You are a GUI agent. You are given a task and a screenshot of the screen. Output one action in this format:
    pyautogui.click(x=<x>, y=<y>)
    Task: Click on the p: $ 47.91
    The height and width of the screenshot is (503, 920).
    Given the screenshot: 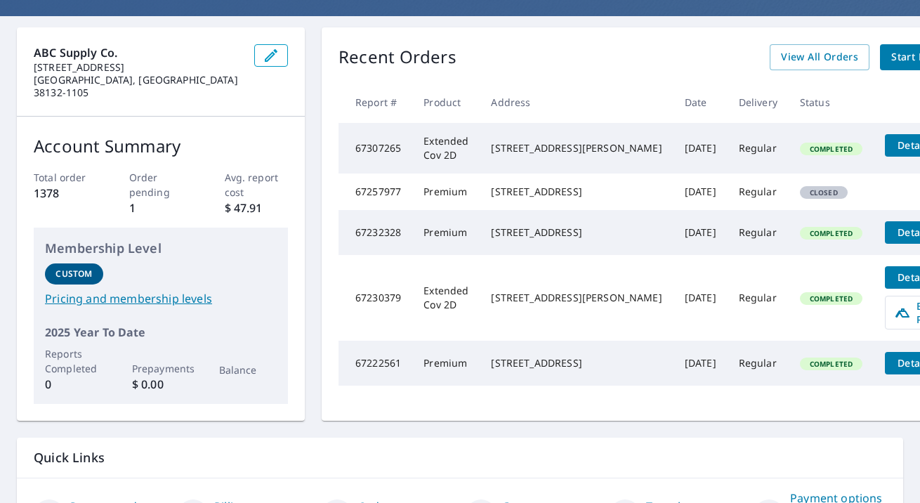 What is the action you would take?
    pyautogui.click(x=256, y=208)
    